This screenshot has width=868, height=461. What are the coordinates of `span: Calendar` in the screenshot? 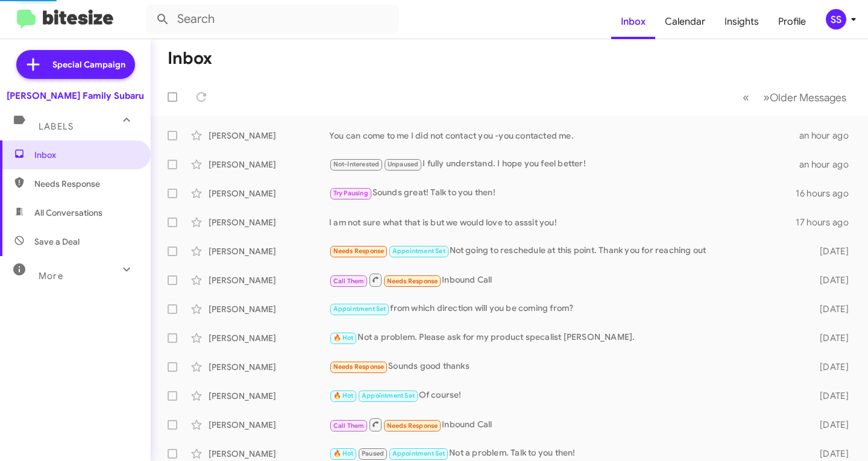 It's located at (684, 21).